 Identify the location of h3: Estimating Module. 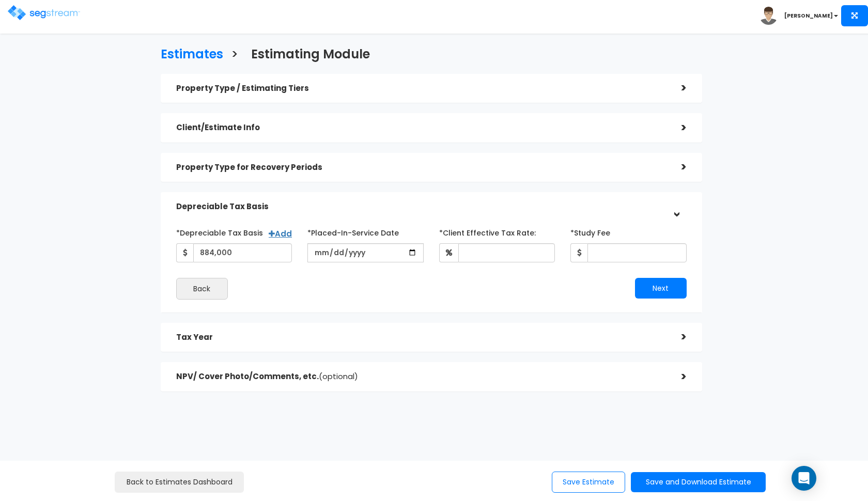
(311, 55).